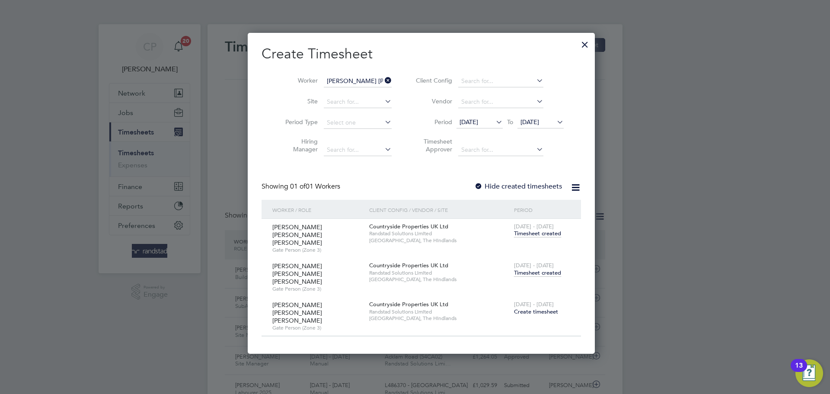 The image size is (830, 394). I want to click on label: Hide created timesheets, so click(518, 186).